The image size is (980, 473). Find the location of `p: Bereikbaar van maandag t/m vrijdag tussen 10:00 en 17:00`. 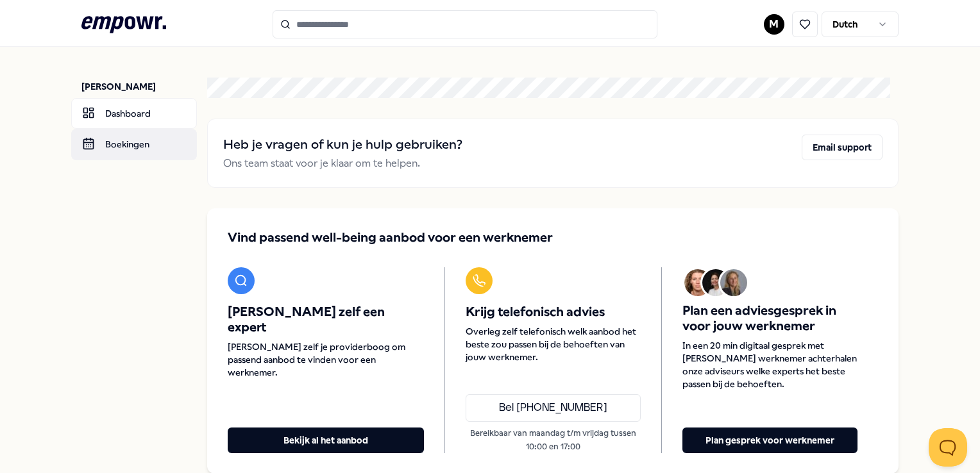

p: Bereikbaar van maandag t/m vrijdag tussen 10:00 en 17:00 is located at coordinates (553, 440).